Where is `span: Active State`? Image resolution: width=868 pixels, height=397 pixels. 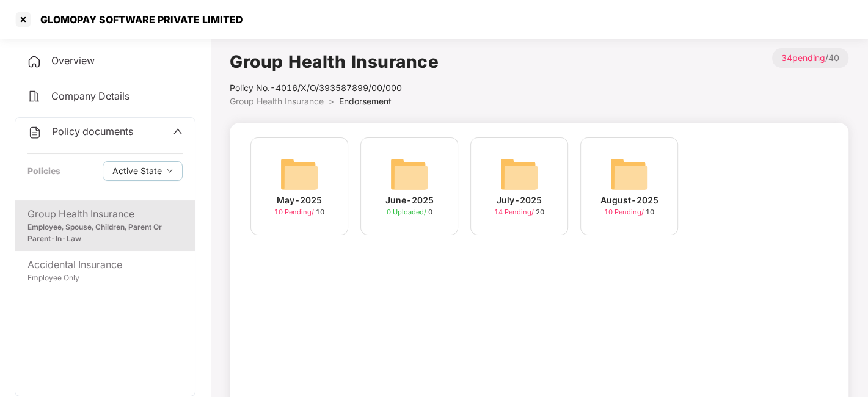 span: Active State is located at coordinates (137, 171).